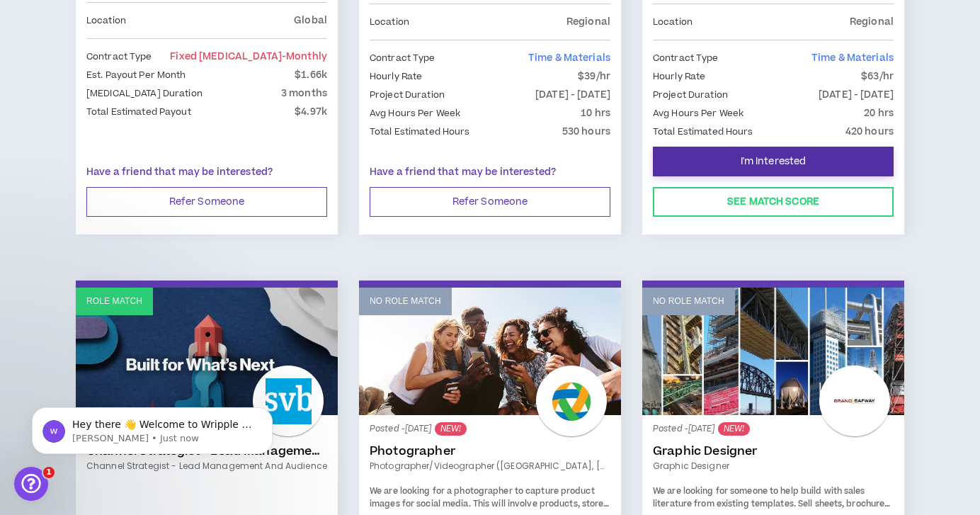 The width and height of the screenshot is (980, 515). What do you see at coordinates (773, 162) in the screenshot?
I see `button: I'm Interested` at bounding box center [773, 162].